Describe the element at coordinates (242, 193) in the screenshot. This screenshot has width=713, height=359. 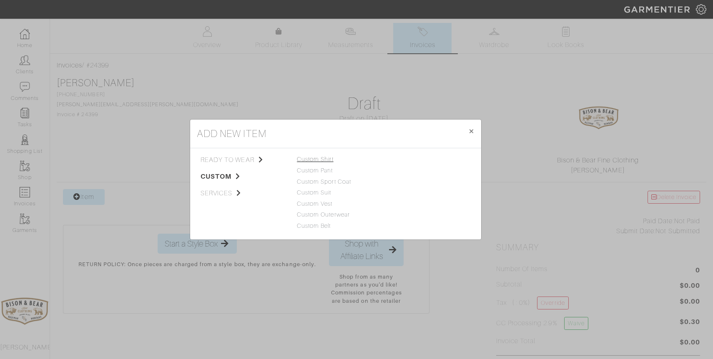
I see `span: services` at that location.